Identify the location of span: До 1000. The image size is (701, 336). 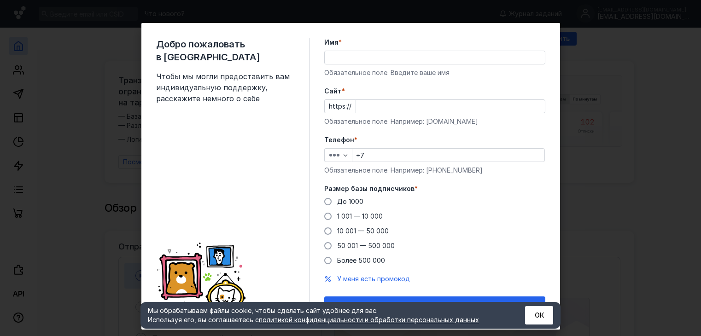
(350, 201).